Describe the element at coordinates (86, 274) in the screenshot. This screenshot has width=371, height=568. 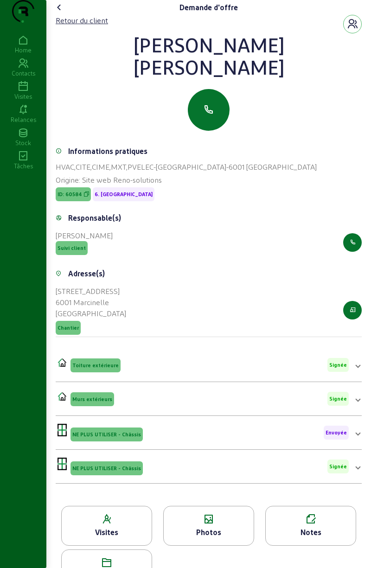
I see `div: Adresse(s)` at that location.